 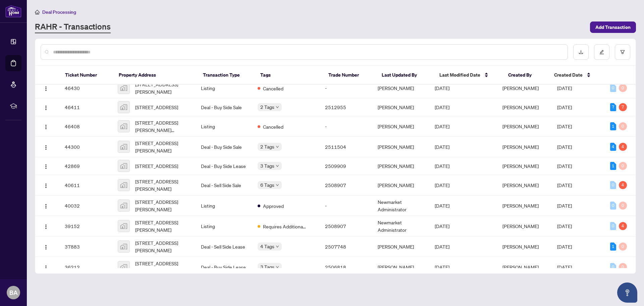 I want to click on span: Requires Additional Docs, so click(x=285, y=226).